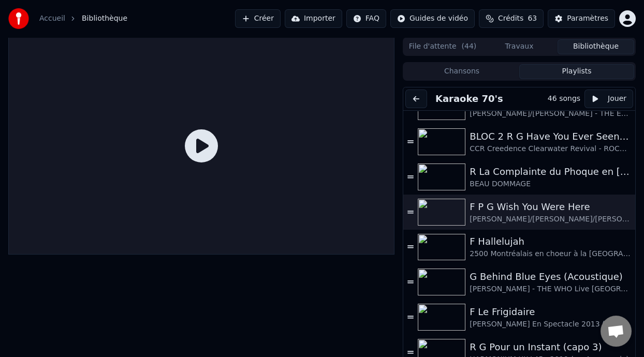 This screenshot has width=644, height=357. Describe the element at coordinates (83, 19) in the screenshot. I see `nav: breadcrumb` at that location.